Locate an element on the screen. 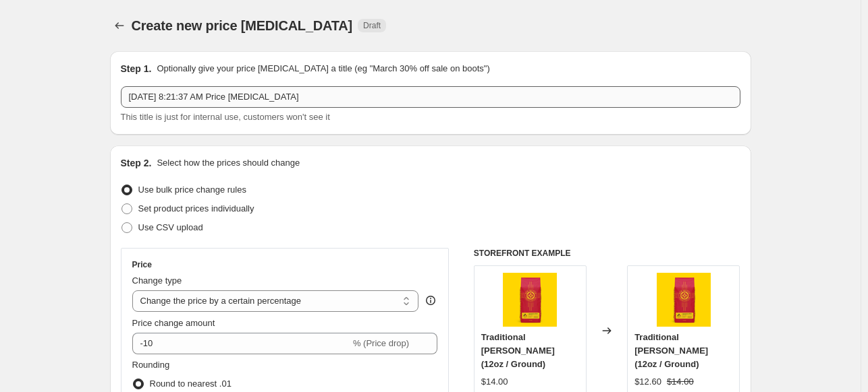 The image size is (868, 392). span: Set product prices individually is located at coordinates (196, 208).